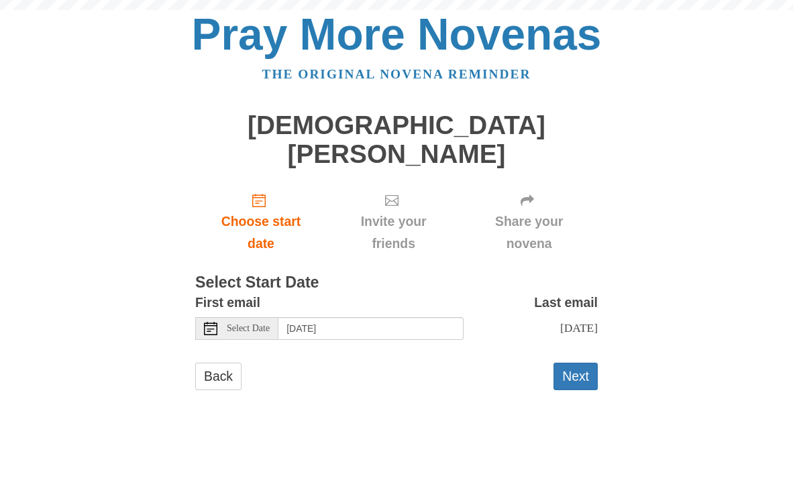 Image resolution: width=793 pixels, height=484 pixels. What do you see at coordinates (218, 376) in the screenshot?
I see `a: Back` at bounding box center [218, 376].